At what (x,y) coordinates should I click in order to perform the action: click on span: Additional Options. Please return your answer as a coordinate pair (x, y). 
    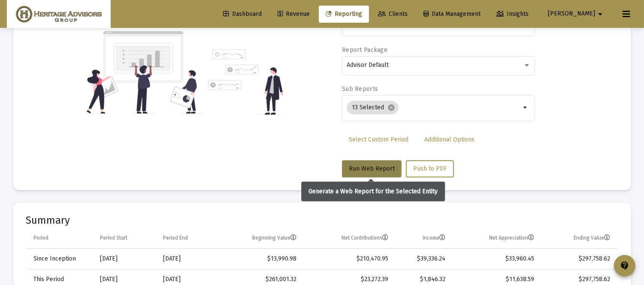
    Looking at the image, I should click on (449, 139).